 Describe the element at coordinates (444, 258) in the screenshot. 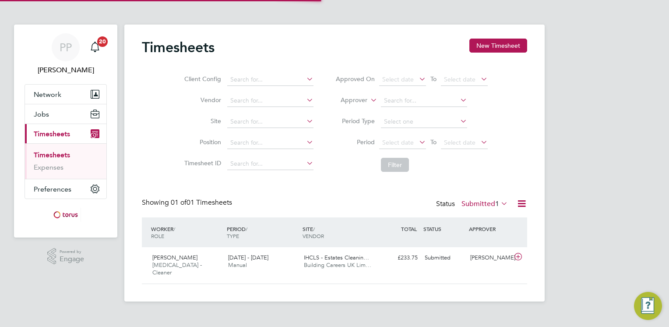

I see `div: Submitted` at that location.